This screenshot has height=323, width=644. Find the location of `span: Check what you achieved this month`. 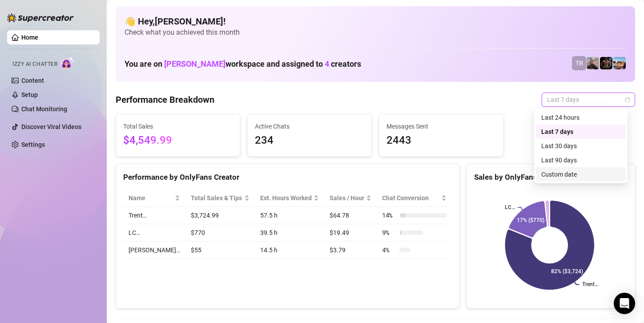

span: Check what you achieved this month is located at coordinates (376, 33).